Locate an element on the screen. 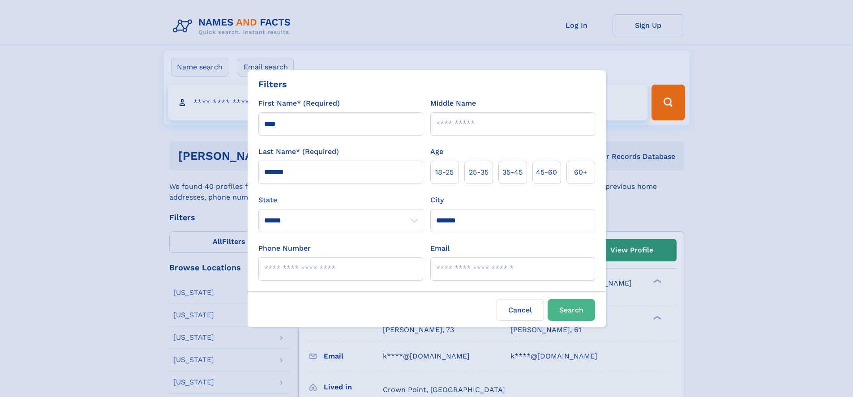 The width and height of the screenshot is (853, 397). label: First Name* (Required) is located at coordinates (299, 103).